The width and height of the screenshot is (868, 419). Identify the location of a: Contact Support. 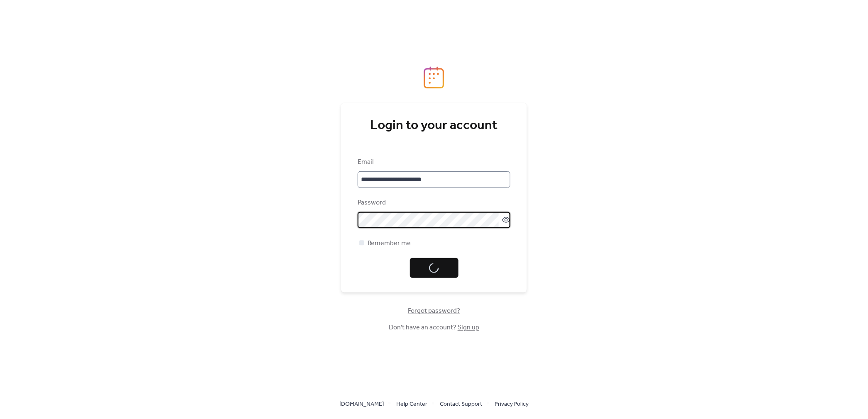
(461, 404).